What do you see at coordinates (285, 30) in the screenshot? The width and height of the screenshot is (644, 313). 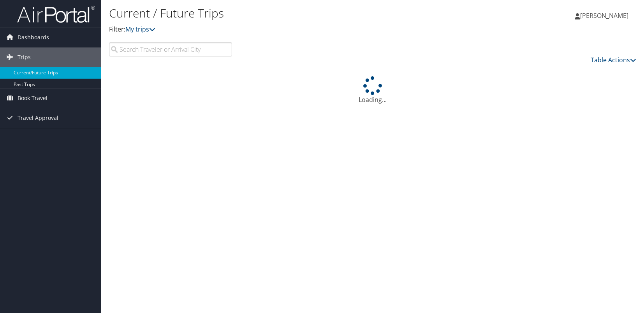 I see `p: Filter:` at bounding box center [285, 30].